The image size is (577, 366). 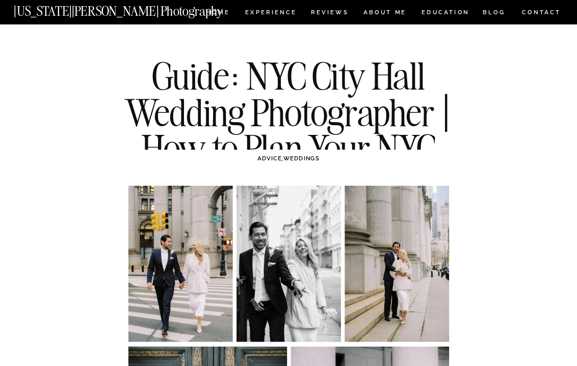 What do you see at coordinates (445, 14) in the screenshot?
I see `nav: EDUCATION` at bounding box center [445, 14].